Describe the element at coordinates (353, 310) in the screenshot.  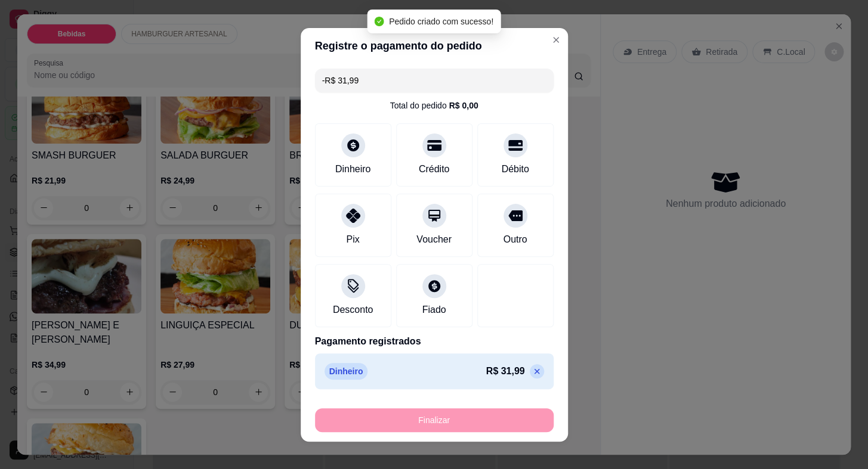
I see `div: Desconto` at that location.